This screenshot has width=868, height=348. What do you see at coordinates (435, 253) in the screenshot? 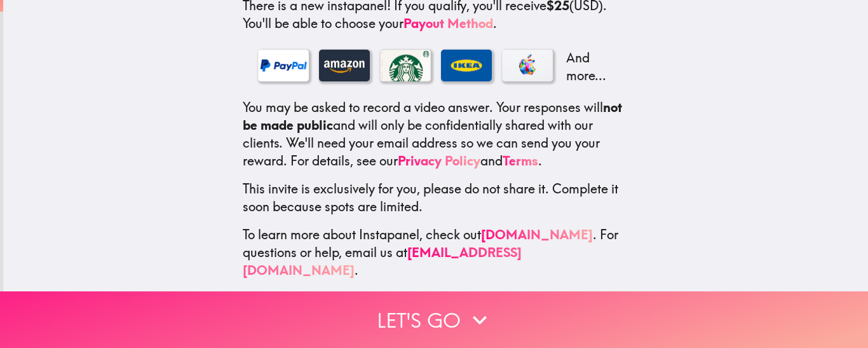
I see `p: To learn more about Instapanel, check out . For questions or help, email us at .` at bounding box center [435, 253].